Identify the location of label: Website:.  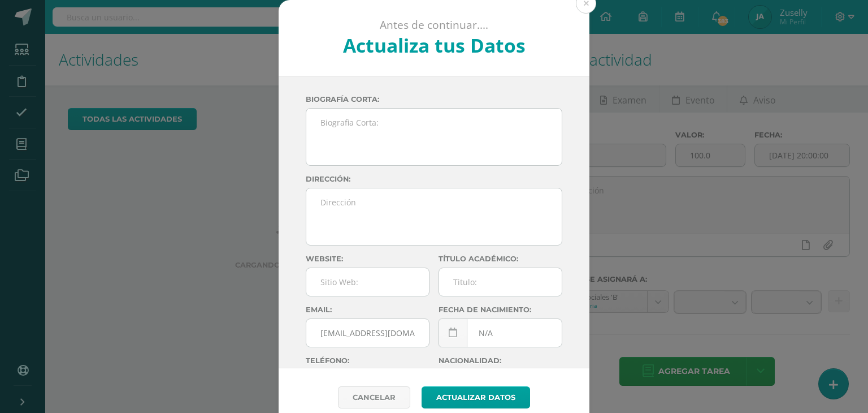
(368, 258).